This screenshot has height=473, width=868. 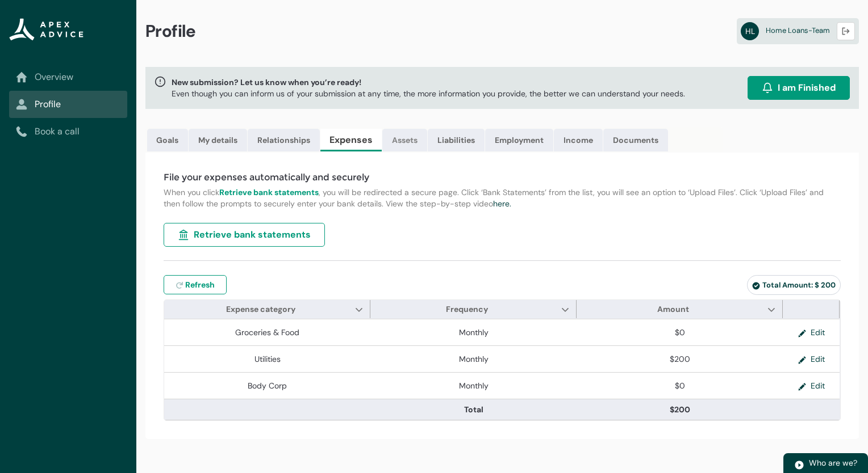 I want to click on li: Documents, so click(x=636, y=140).